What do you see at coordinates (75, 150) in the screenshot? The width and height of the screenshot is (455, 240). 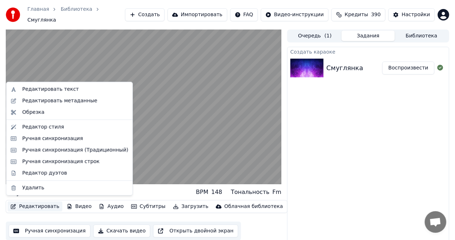 I see `div: Ручная синхронизация (Традиционный)` at bounding box center [75, 150].